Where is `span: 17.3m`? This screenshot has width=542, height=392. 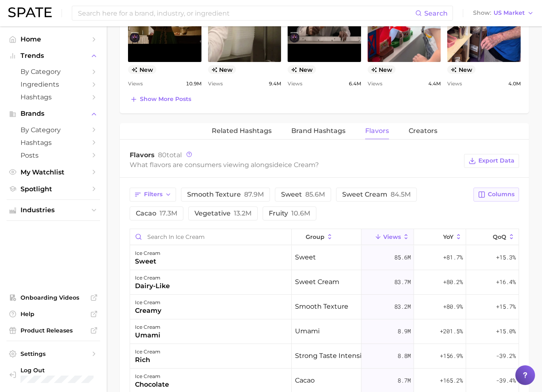 span: 17.3m is located at coordinates (169, 213).